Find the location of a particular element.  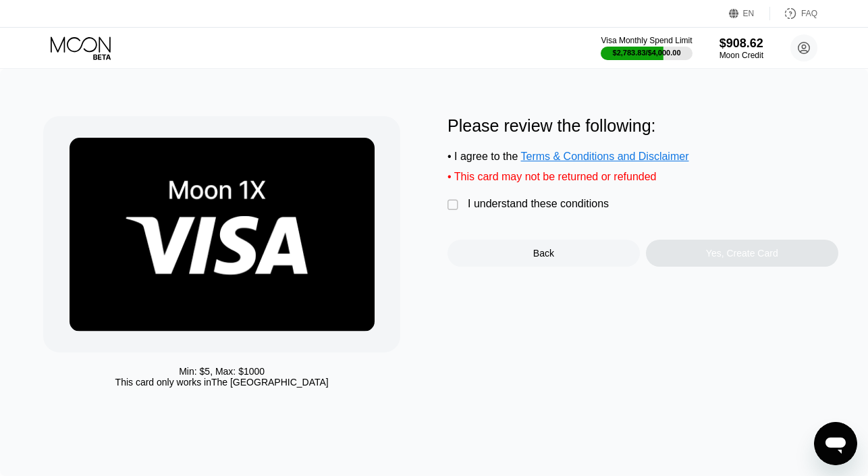

div: • This card may not be returned or refunded is located at coordinates (643, 177).